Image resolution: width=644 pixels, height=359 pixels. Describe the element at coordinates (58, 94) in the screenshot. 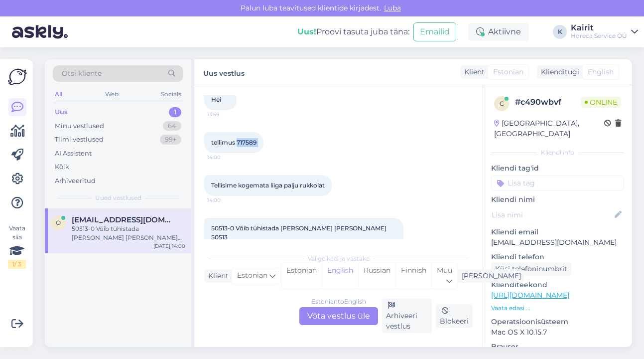

I see `div: All` at that location.